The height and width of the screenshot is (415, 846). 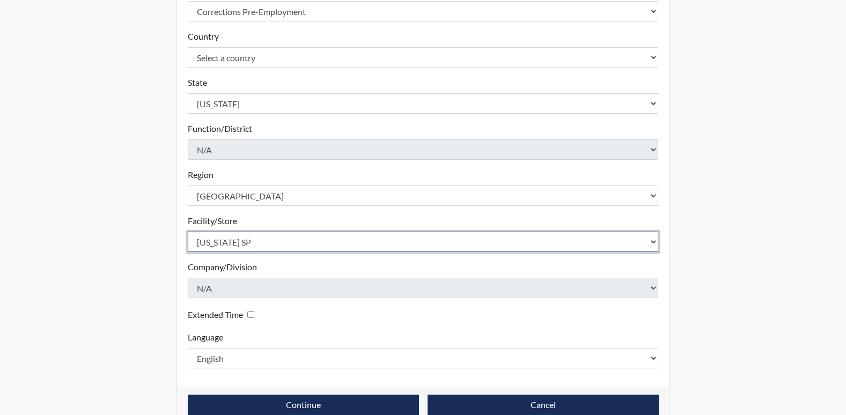 I want to click on button: Cancel, so click(x=543, y=405).